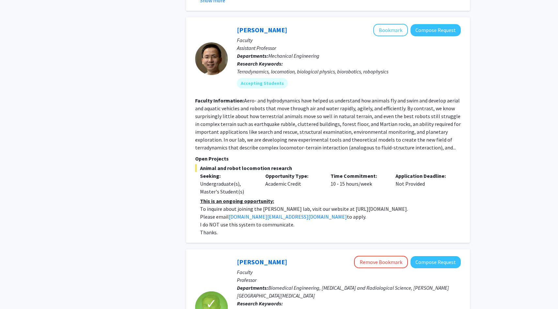  What do you see at coordinates (330, 225) in the screenshot?
I see `p: I do NOT use this system to communicate.` at bounding box center [330, 225].